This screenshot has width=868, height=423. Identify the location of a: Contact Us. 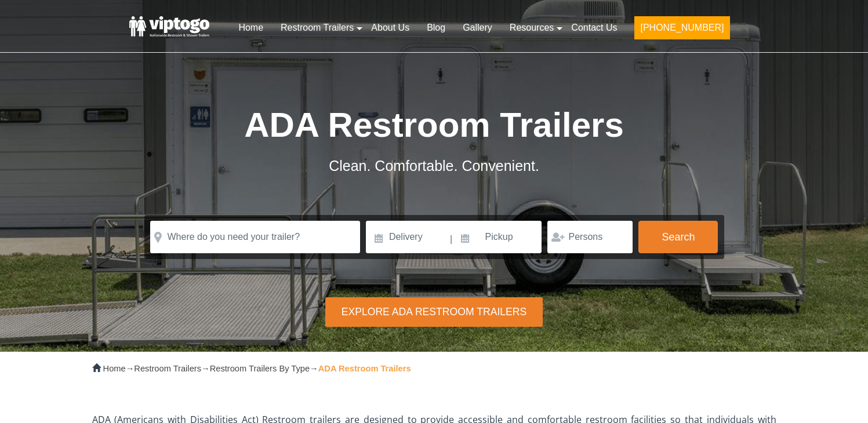
(594, 28).